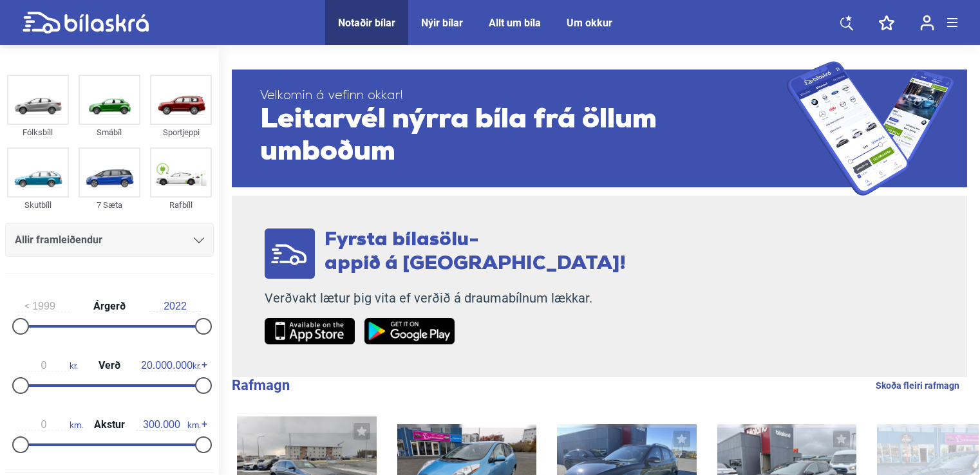 The width and height of the screenshot is (980, 475). What do you see at coordinates (600, 128) in the screenshot?
I see `a: Velkomin á vefinn okkar!Leitarvél nýrra bíla frá öllum umboðum` at bounding box center [600, 128].